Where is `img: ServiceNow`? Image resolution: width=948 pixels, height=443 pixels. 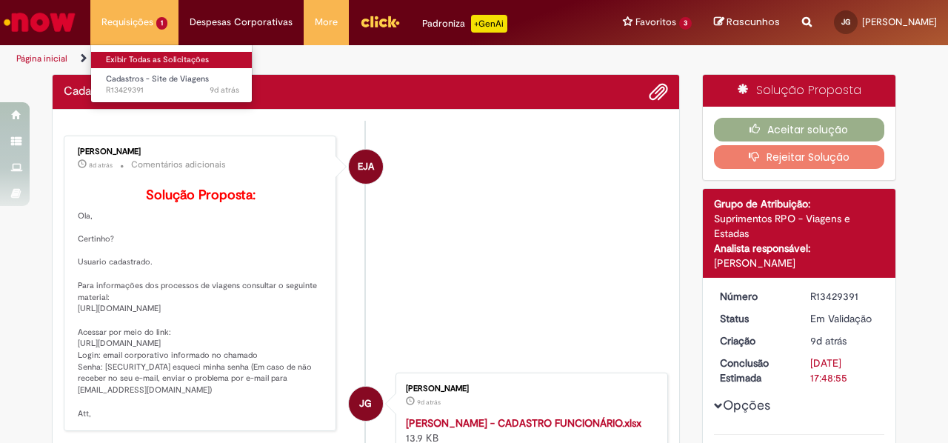
img: ServiceNow is located at coordinates (39, 22).